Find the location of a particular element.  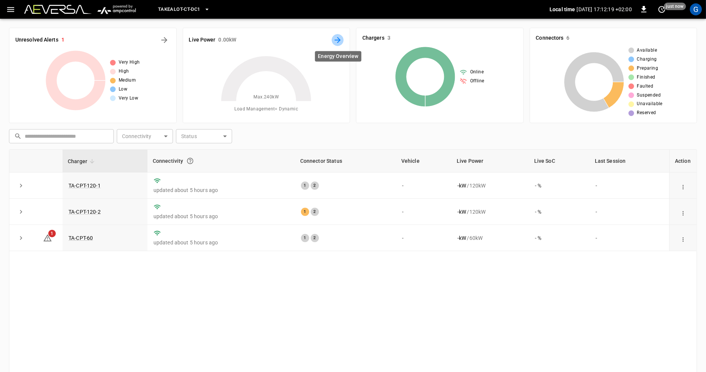

span: Very Low is located at coordinates (128, 98).